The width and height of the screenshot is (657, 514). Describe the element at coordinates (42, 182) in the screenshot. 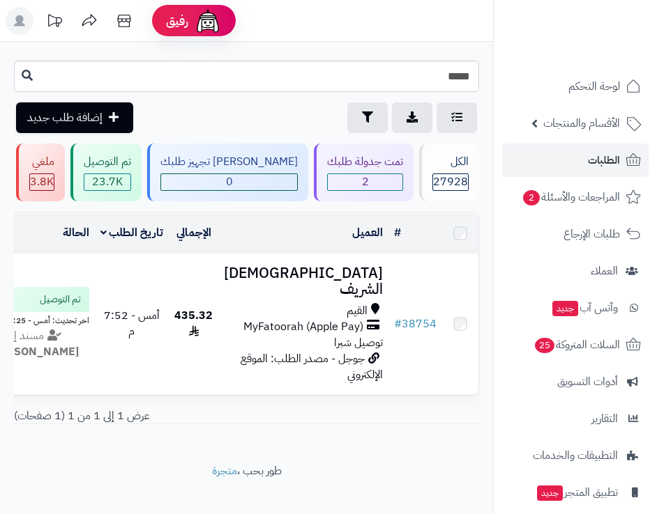

I see `div: 3849` at that location.